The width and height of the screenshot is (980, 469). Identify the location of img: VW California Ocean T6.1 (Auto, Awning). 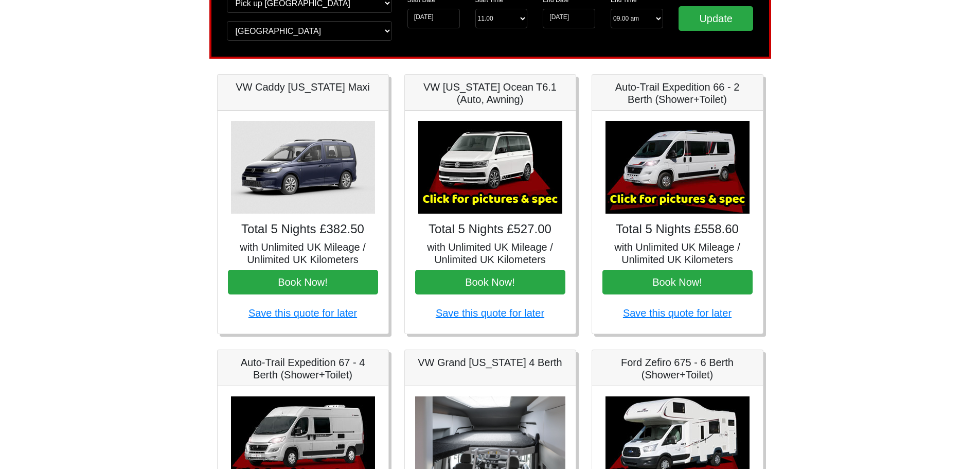
(490, 167).